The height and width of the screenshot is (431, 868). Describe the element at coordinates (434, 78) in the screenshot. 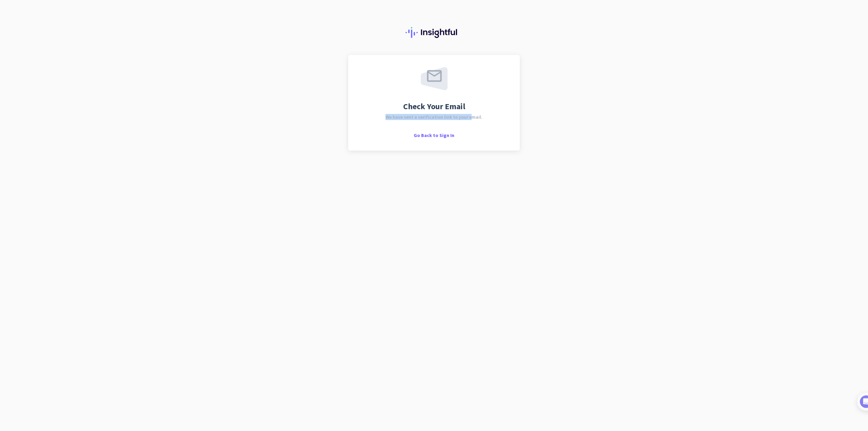

I see `img: email-sent` at that location.